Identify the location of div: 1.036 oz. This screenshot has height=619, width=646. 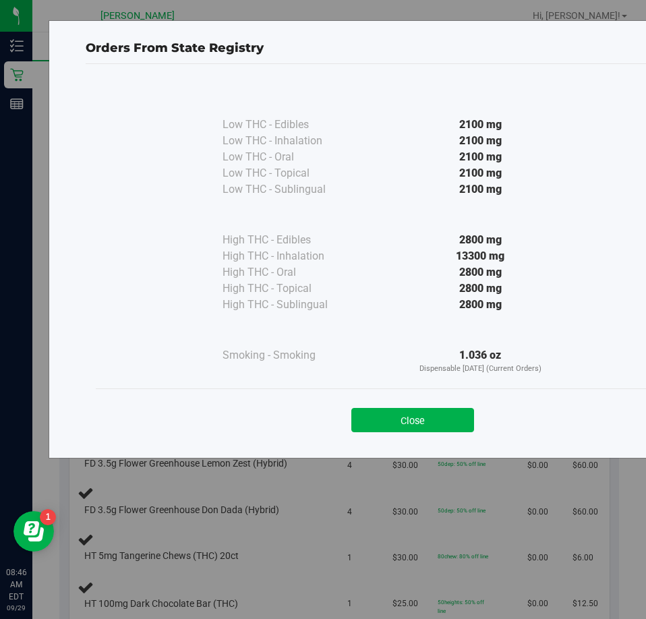
(480, 361).